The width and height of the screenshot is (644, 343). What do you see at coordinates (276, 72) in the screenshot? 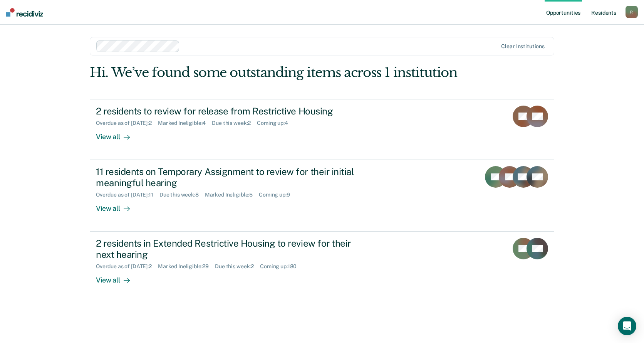
I see `div: Hi. We’ve found some outstanding items across 1 institution` at bounding box center [276, 72].